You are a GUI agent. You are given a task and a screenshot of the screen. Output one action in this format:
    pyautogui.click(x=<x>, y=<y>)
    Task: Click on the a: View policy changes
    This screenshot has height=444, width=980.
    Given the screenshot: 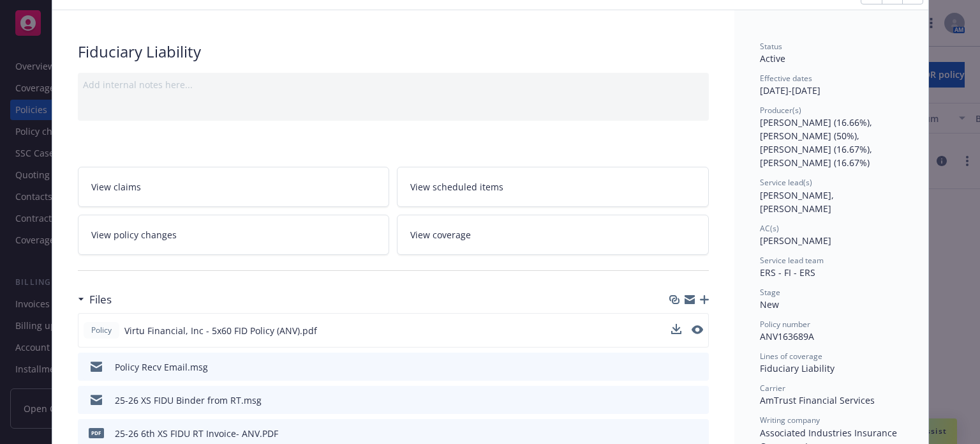 What is the action you would take?
    pyautogui.click(x=233, y=234)
    